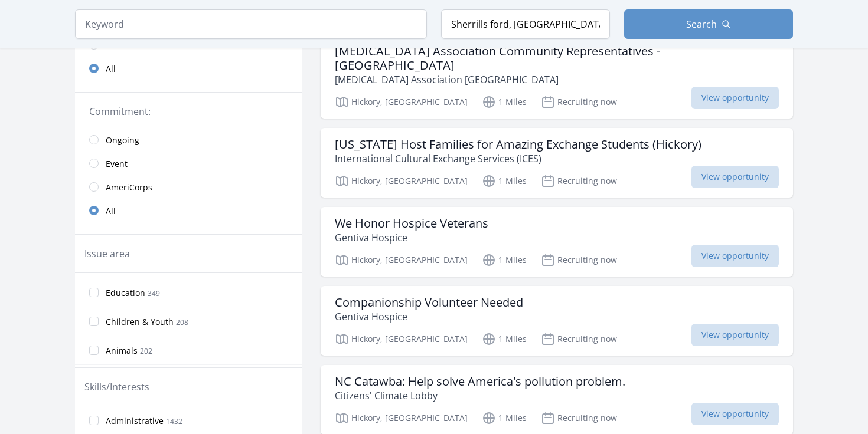  What do you see at coordinates (188, 164) in the screenshot?
I see `a: Event` at bounding box center [188, 164].